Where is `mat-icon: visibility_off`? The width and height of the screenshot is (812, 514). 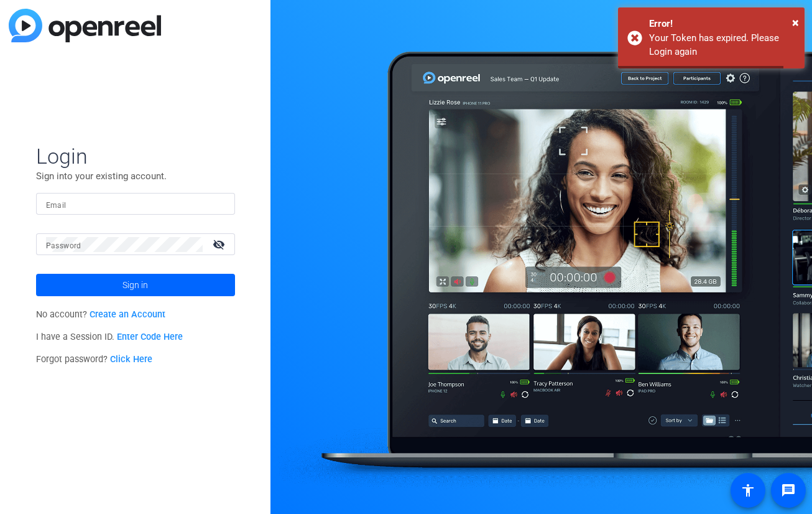
mat-icon: visibility_off is located at coordinates (220, 244).